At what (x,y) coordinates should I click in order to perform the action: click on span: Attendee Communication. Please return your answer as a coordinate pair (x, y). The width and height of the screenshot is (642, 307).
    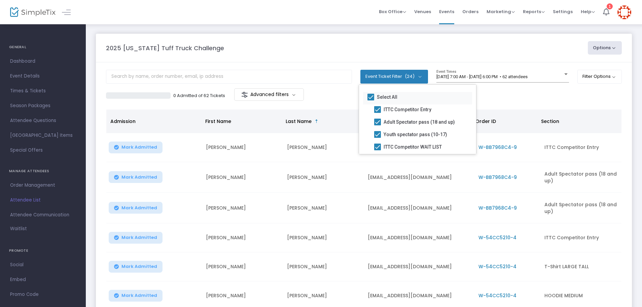
    Looking at the image, I should click on (43, 215).